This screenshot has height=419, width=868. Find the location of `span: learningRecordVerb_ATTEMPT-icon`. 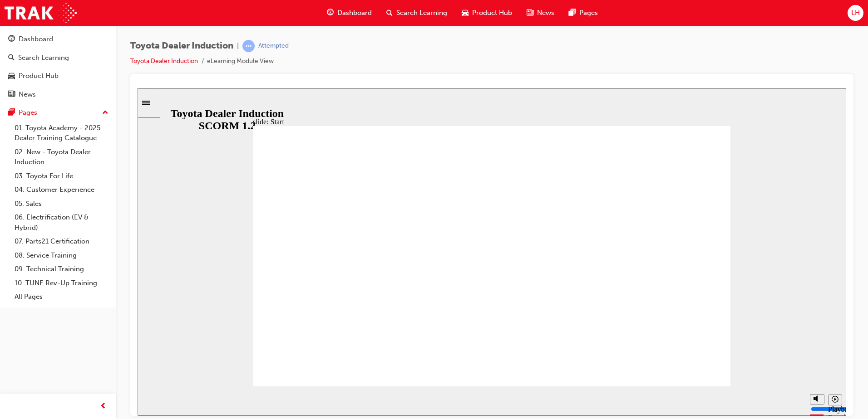

span: learningRecordVerb_ATTEMPT-icon is located at coordinates (248, 46).